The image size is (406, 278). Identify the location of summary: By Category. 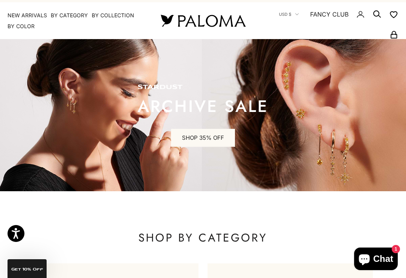
(69, 15).